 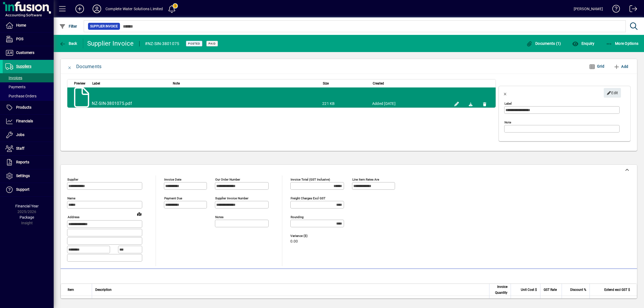 I want to click on mat-label: Invoice date, so click(x=173, y=179).